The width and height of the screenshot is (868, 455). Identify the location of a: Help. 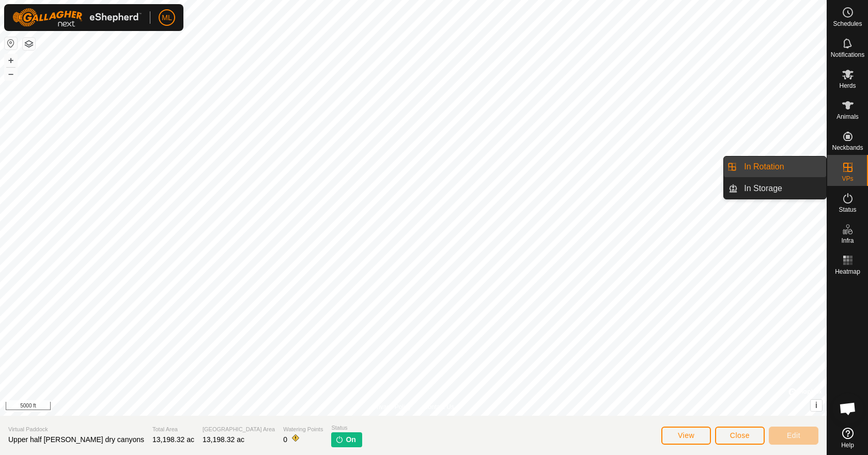
(847, 438).